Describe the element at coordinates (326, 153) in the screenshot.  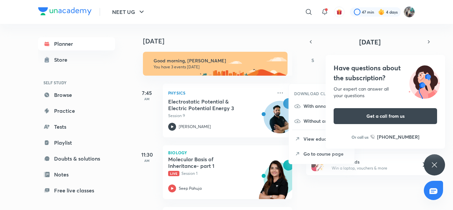
I see `p: Go to course page` at that location.